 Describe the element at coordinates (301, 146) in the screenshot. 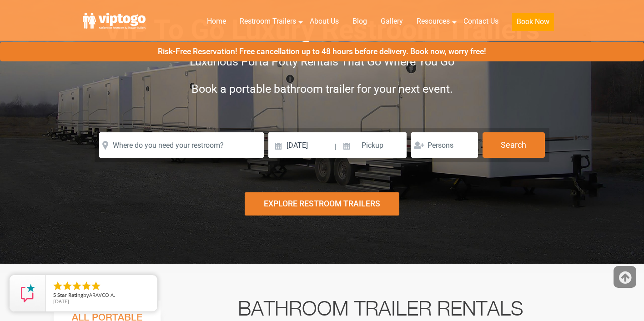

I see `input: Delivery` at that location.